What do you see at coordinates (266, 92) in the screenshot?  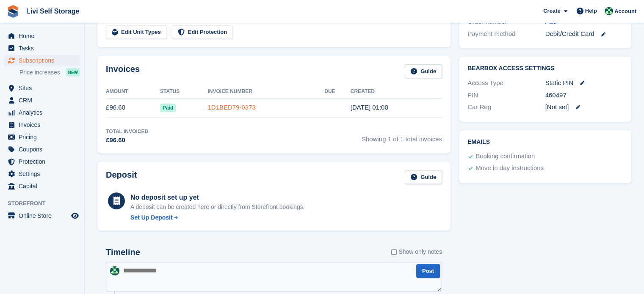 I see `th: Invoice Number` at bounding box center [266, 92].